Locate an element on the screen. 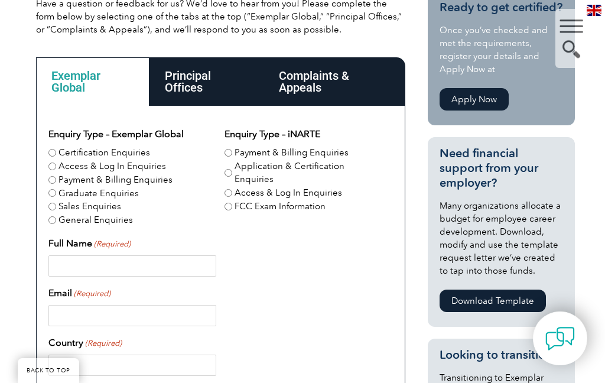 This screenshot has height=383, width=605. a: Download Template is located at coordinates (492, 300).